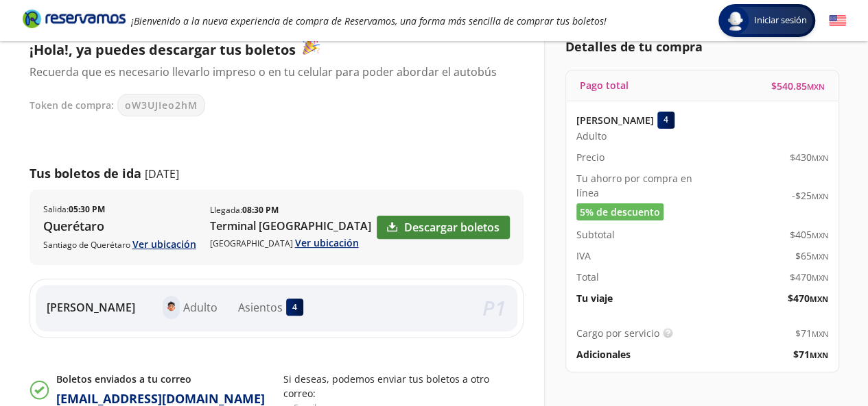  Describe the element at coordinates (71, 105) in the screenshot. I see `p: Token de compra:` at that location.